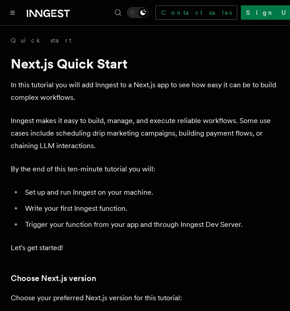 The width and height of the screenshot is (290, 311). I want to click on a: Choose Next.js version, so click(53, 278).